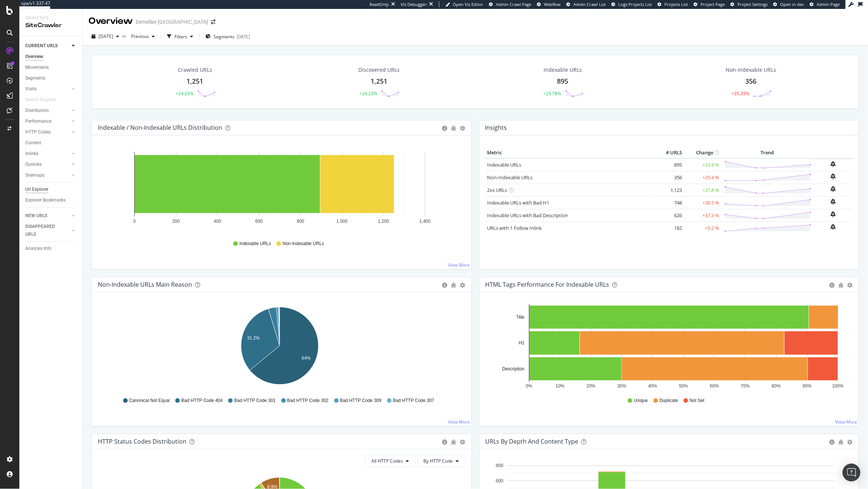 The height and width of the screenshot is (489, 868). I want to click on div: 356, so click(751, 82).